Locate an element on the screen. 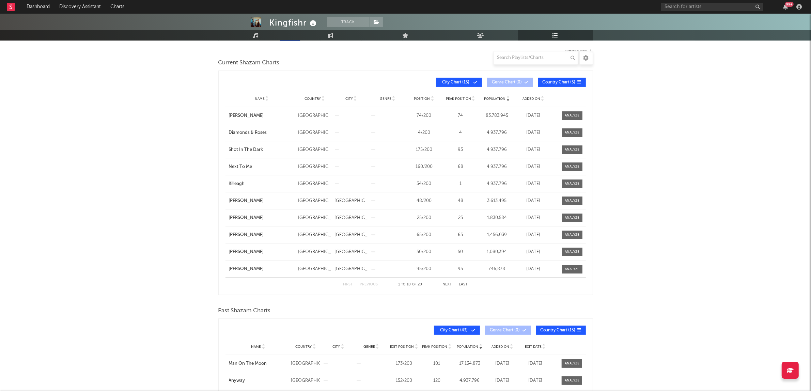  div: 17,134,873 is located at coordinates (469, 364).